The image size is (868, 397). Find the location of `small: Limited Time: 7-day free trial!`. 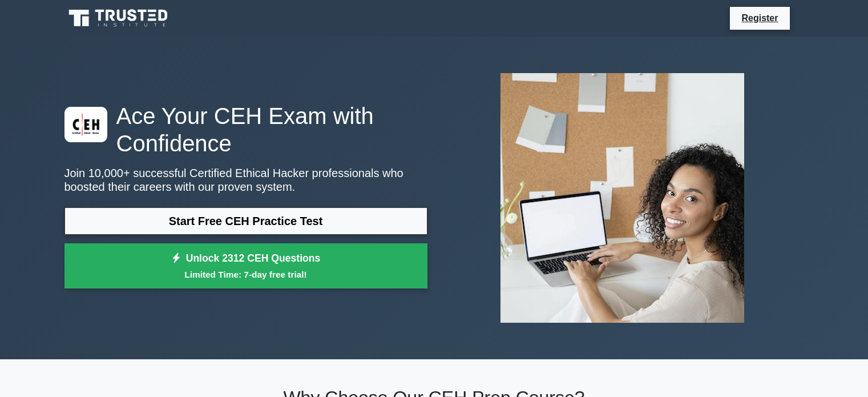

small: Limited Time: 7-day free trial! is located at coordinates (246, 274).